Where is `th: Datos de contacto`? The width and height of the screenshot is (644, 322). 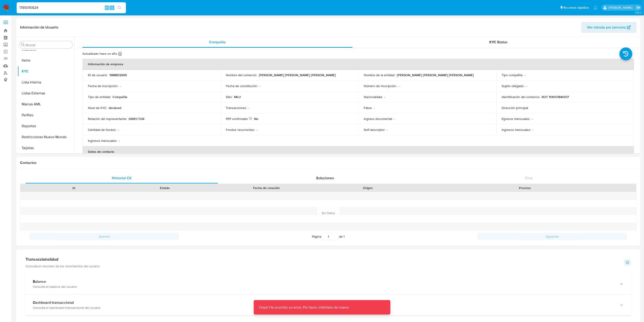 th: Datos de contacto is located at coordinates (358, 152).